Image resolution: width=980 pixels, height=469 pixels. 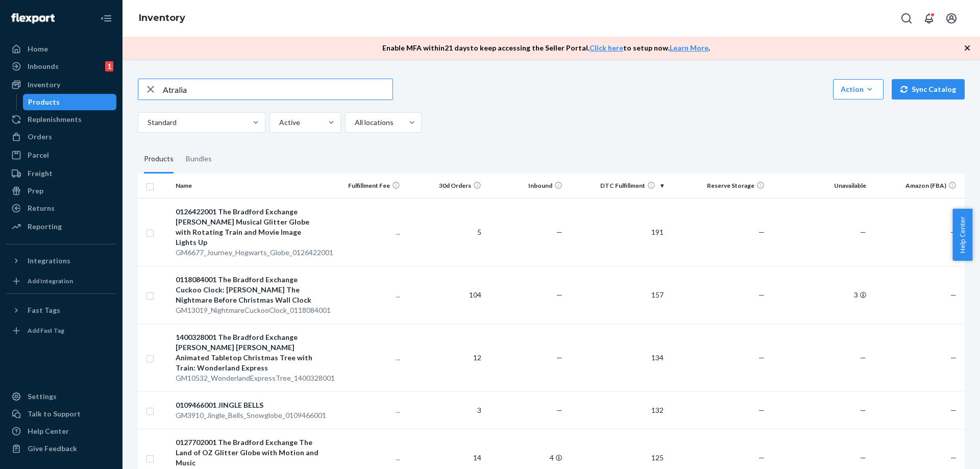 I want to click on input: All locations, so click(x=354, y=122).